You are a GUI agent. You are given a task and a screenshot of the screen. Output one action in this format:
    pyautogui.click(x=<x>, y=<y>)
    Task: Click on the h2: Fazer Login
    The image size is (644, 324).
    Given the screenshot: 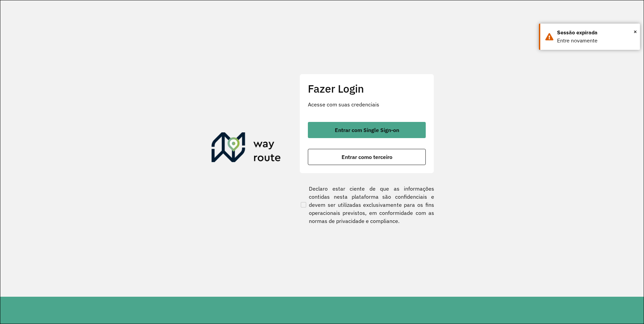 What is the action you would take?
    pyautogui.click(x=367, y=89)
    